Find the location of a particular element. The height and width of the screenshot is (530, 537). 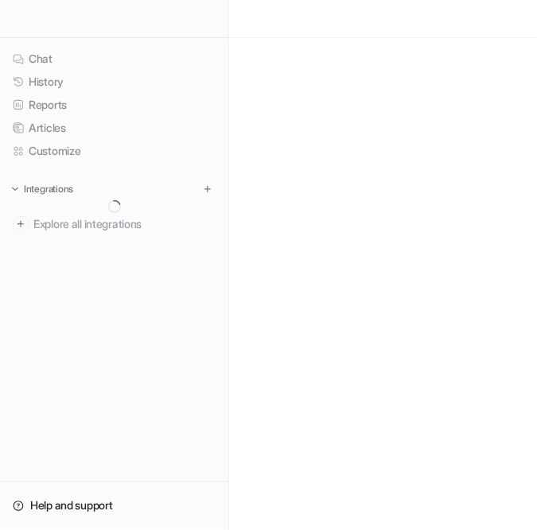

a: Explore all integrations is located at coordinates (114, 224).